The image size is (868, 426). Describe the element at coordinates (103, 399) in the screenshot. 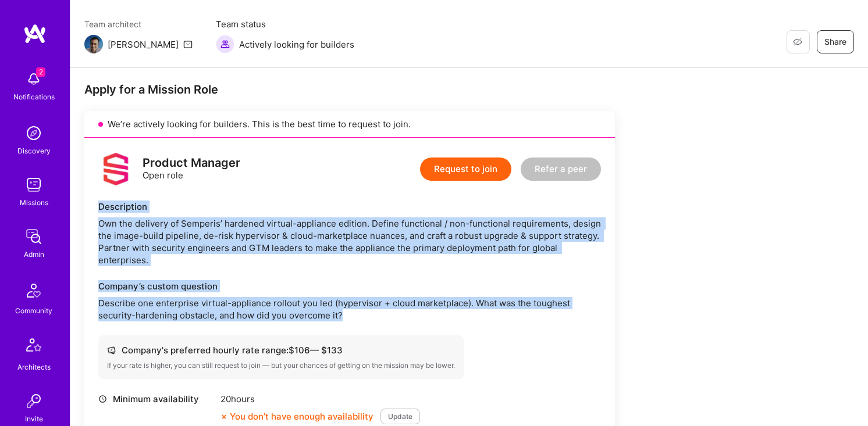

I see `i: icon Clock` at that location.